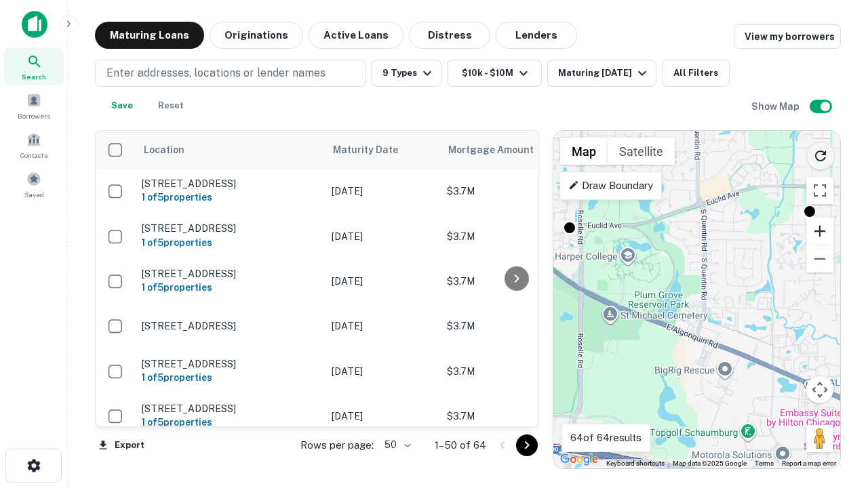 Image resolution: width=868 pixels, height=488 pixels. I want to click on img: capitalize-icon.png, so click(35, 24).